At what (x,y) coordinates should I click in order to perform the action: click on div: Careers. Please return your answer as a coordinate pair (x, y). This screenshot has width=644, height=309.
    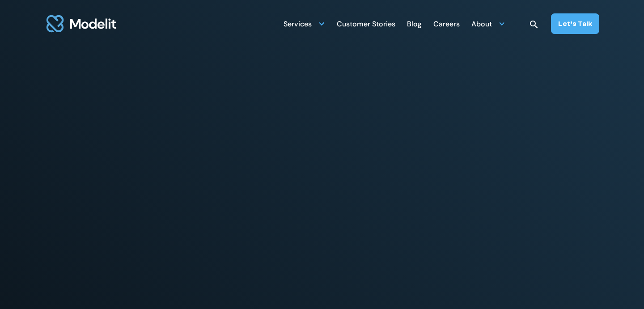
    Looking at the image, I should click on (447, 24).